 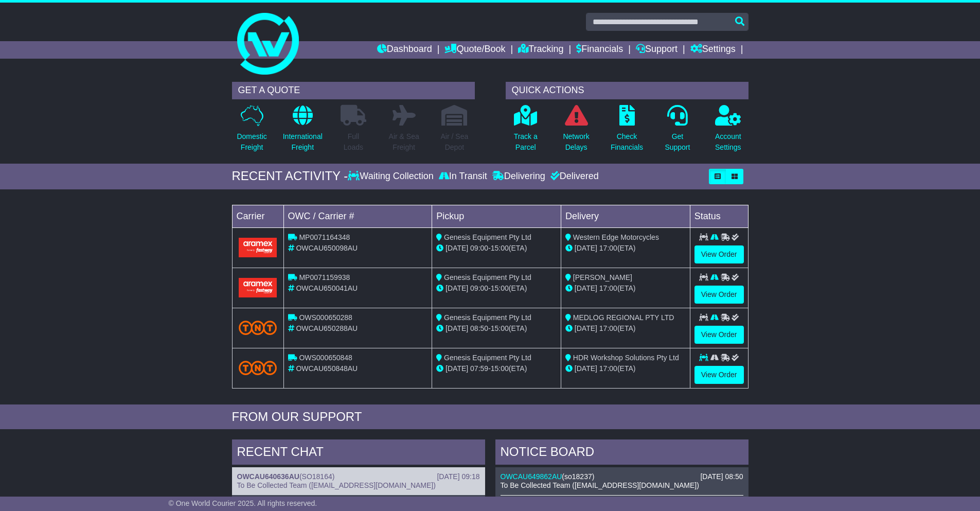 What do you see at coordinates (541, 50) in the screenshot?
I see `a: Tracking` at bounding box center [541, 50].